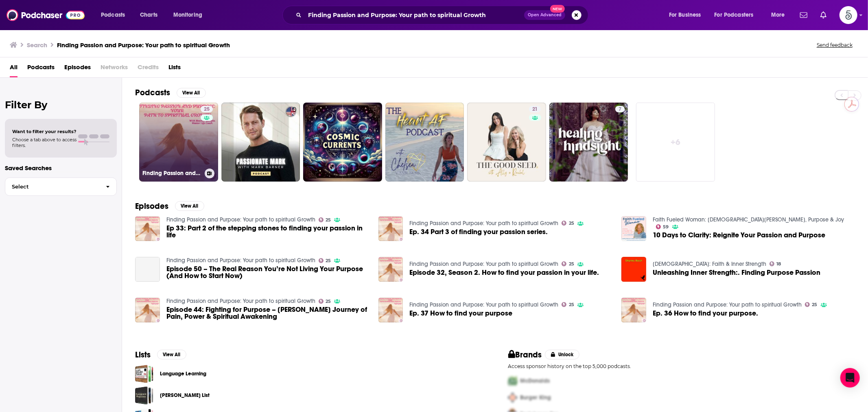 The height and width of the screenshot is (412, 868). What do you see at coordinates (778, 15) in the screenshot?
I see `span: More` at bounding box center [778, 15].